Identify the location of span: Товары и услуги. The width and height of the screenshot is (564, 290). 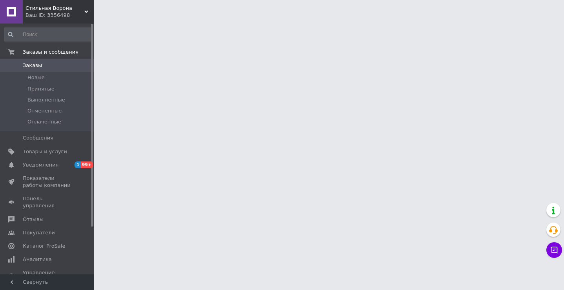
(45, 152).